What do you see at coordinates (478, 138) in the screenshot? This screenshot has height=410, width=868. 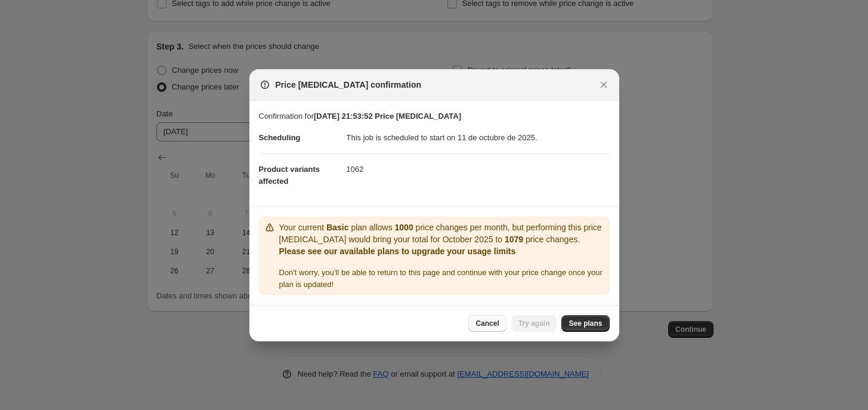 I see `dd: This job is scheduled to start on 11 de octubre de 2025.` at bounding box center [478, 138].